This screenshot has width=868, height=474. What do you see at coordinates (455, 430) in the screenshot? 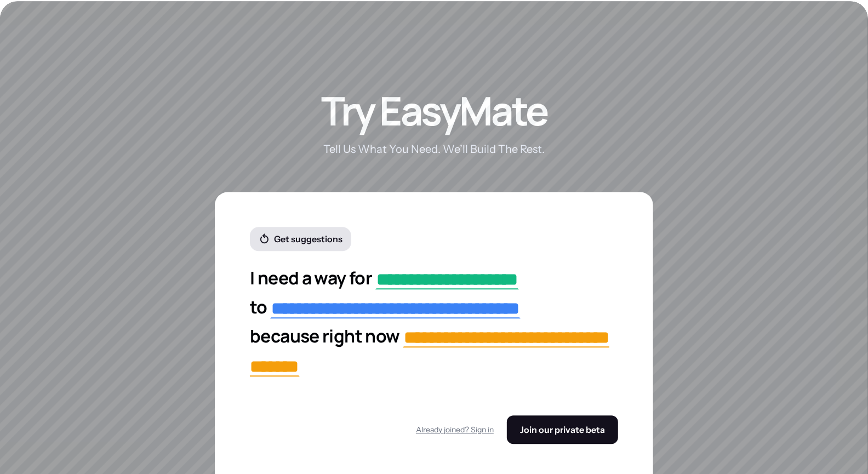
I see `button: Already joined? Sign in` at bounding box center [455, 430].